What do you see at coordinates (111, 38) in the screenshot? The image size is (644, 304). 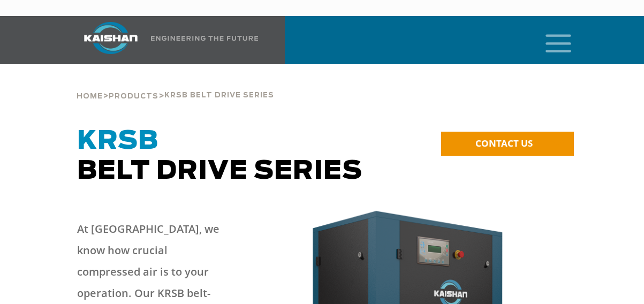 I see `img: kaishan logo` at bounding box center [111, 38].